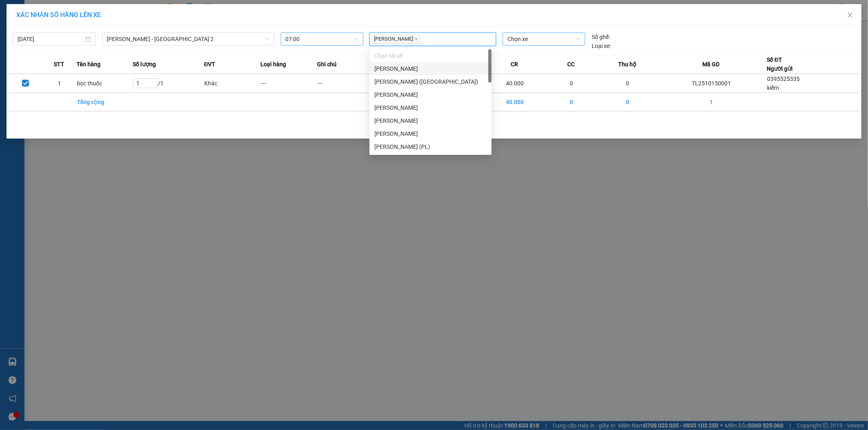  Describe the element at coordinates (88, 64) in the screenshot. I see `span: Tên hàng` at that location.